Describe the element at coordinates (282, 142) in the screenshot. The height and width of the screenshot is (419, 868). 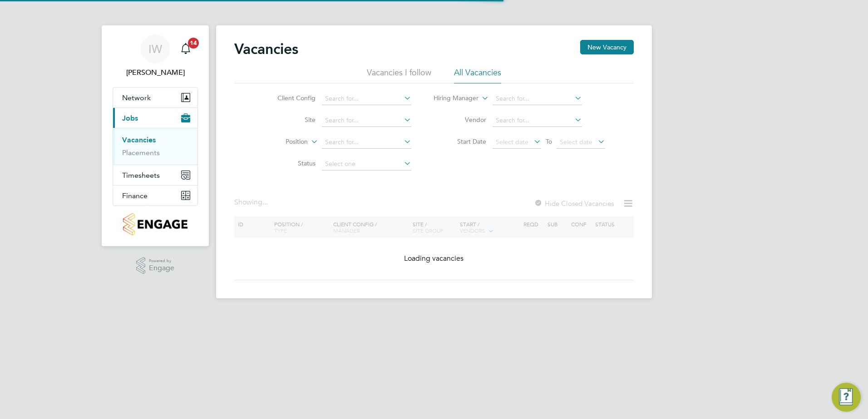
I see `label: Position` at that location.